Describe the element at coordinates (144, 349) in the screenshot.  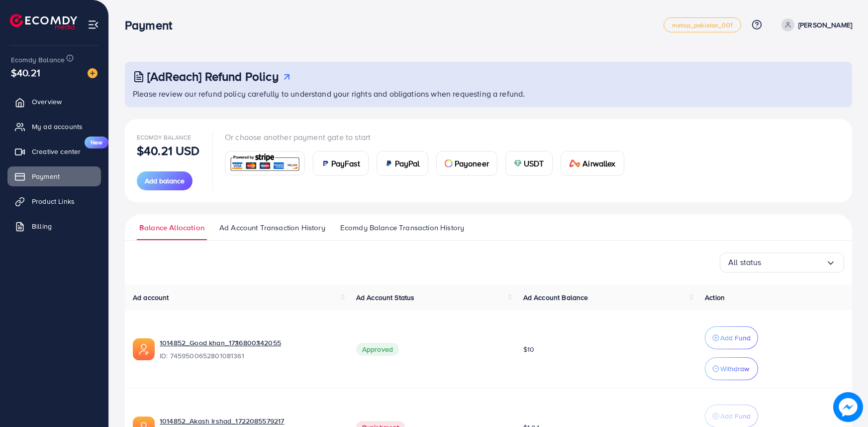
I see `img: ic-ads-acc.e4c84228.svg` at that location.